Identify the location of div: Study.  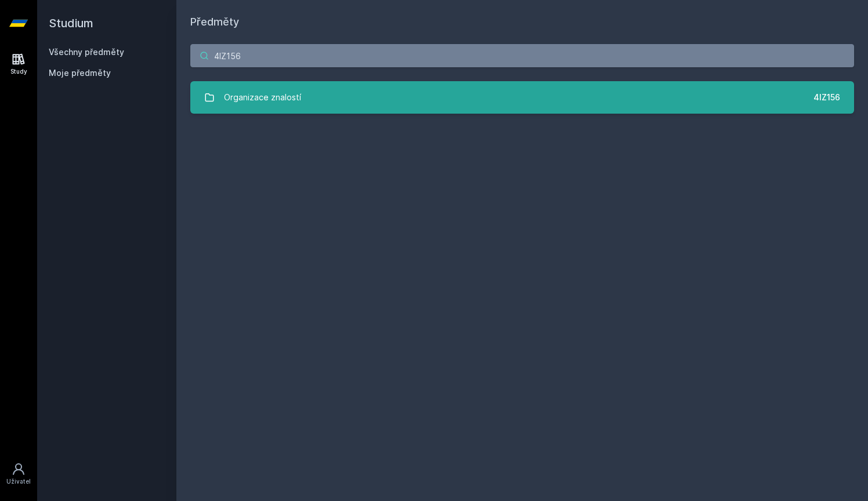
(18, 71).